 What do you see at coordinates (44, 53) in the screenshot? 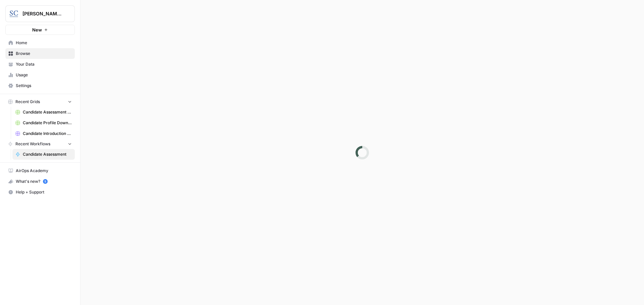
I see `span: Browse` at bounding box center [44, 53].